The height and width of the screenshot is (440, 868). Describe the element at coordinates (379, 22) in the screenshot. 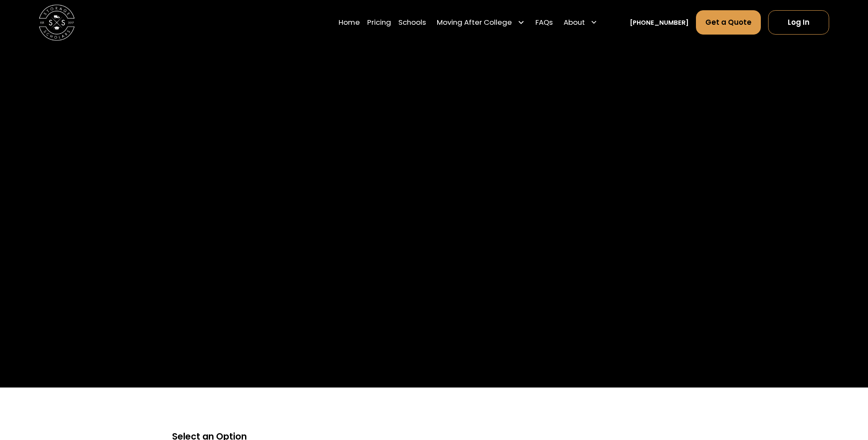

I see `a: Pricing` at that location.